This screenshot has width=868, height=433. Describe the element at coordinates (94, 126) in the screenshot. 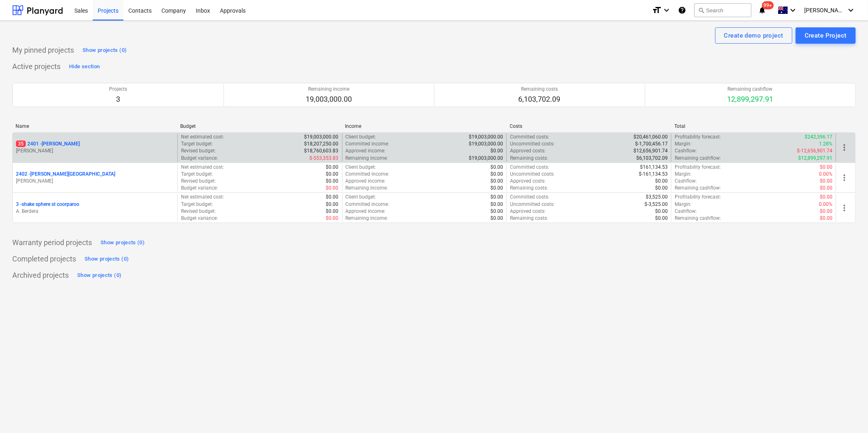

I see `div: Name` at that location.